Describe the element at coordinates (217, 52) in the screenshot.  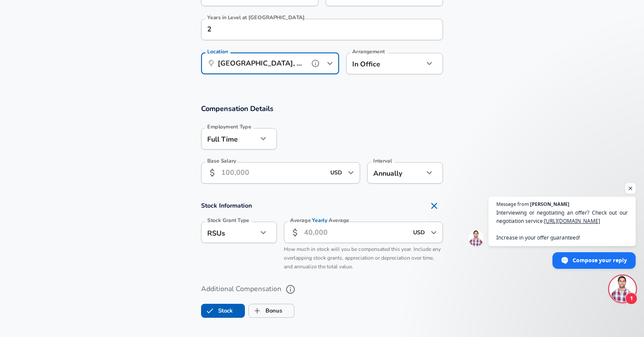
I see `label: Location` at that location.